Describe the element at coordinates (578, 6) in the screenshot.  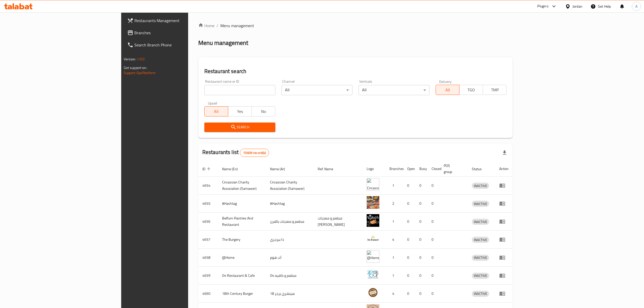
I see `div: Jordan` at that location.